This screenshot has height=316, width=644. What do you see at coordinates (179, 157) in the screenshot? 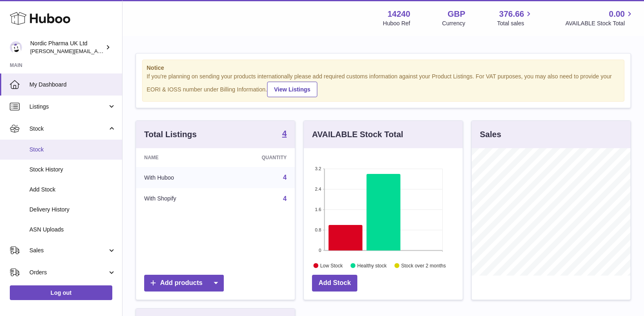
I see `th: Name` at bounding box center [179, 157].